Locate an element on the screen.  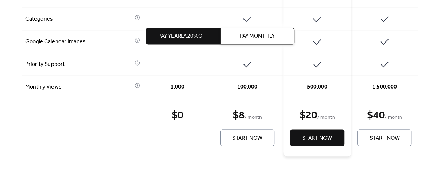
div: $ 40 is located at coordinates (375, 115).